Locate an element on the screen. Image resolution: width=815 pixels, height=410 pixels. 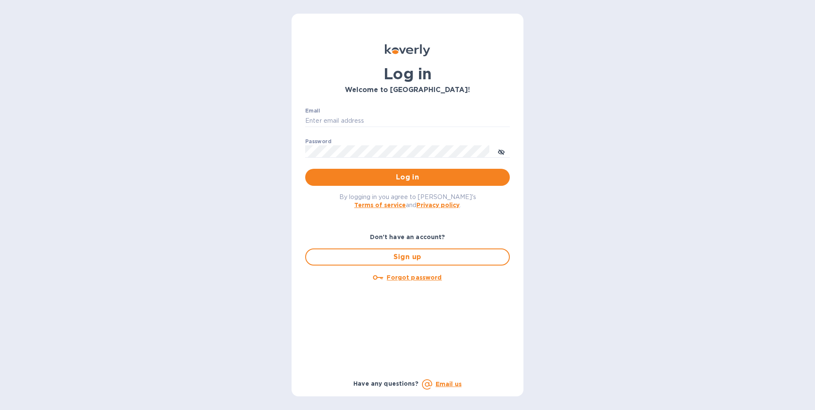
span: Sign up is located at coordinates (407, 257).